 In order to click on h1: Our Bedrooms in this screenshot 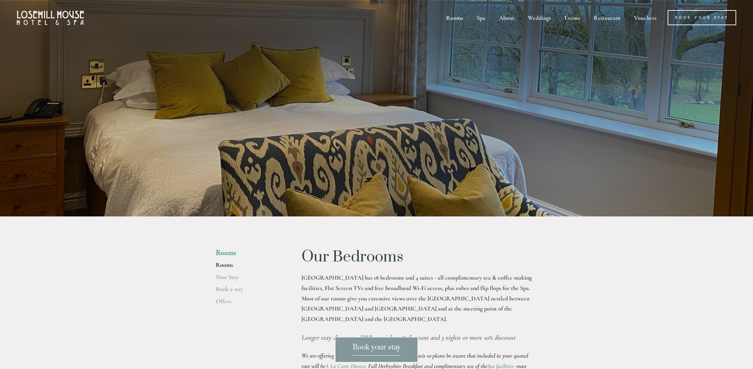, I will do `click(419, 257)`.